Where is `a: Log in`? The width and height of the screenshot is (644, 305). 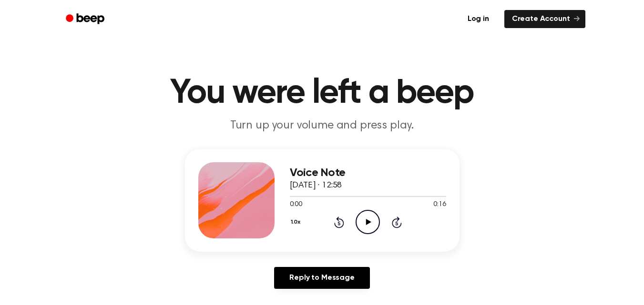
a: Log in is located at coordinates (478, 19).